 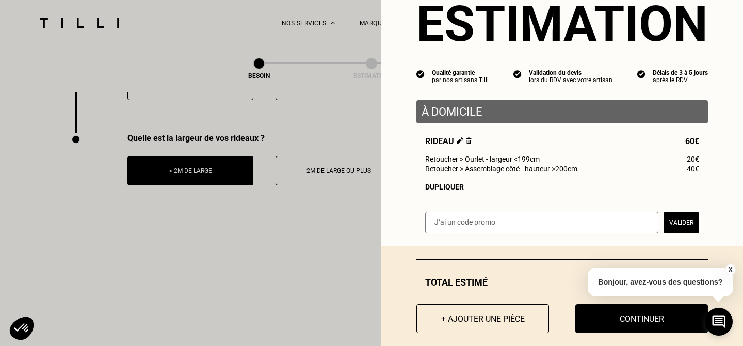 I want to click on p: Bonjour, avez-vous des questions?, so click(x=661, y=282).